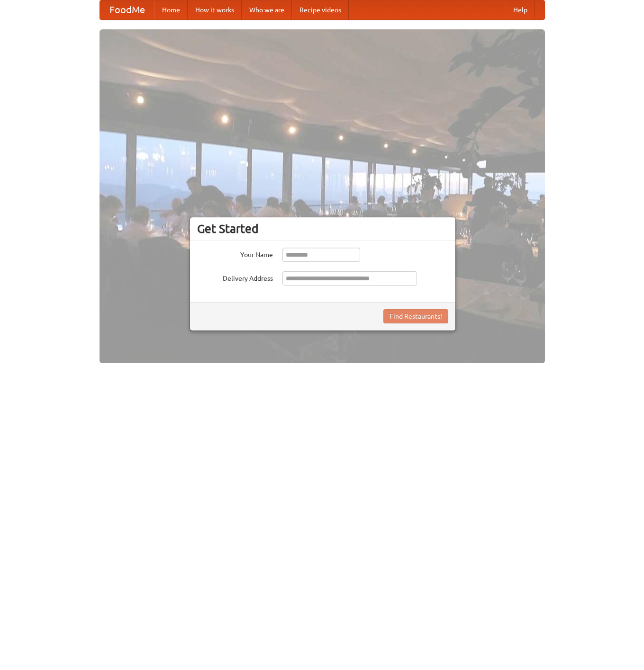 This screenshot has width=644, height=670. I want to click on button: Find Restaurants!, so click(415, 317).